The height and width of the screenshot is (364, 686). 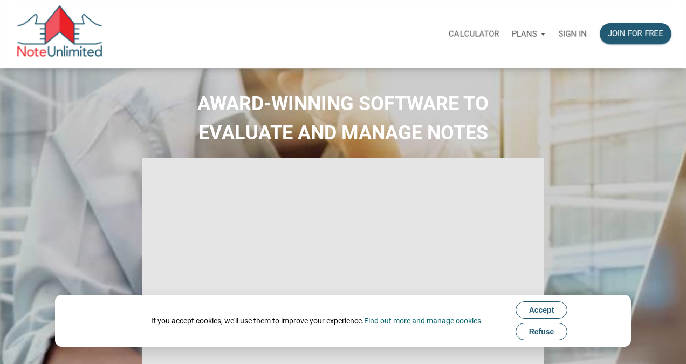 What do you see at coordinates (542, 310) in the screenshot?
I see `span: Accept` at bounding box center [542, 310].